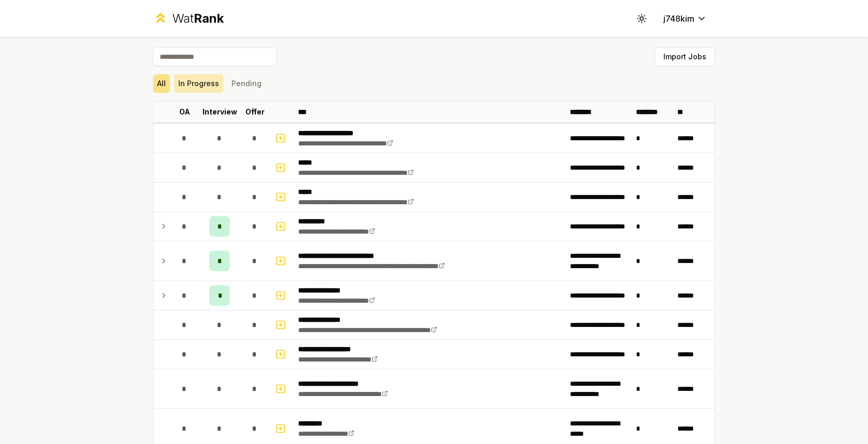  I want to click on span: j748kim, so click(679, 18).